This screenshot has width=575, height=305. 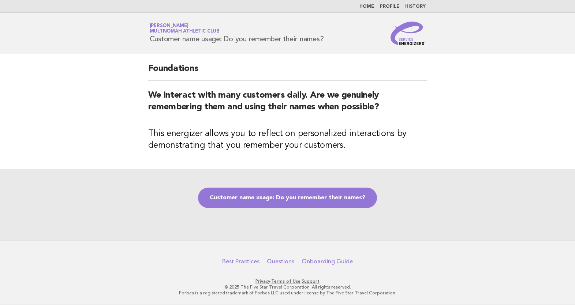 I want to click on a: Best Practices, so click(x=241, y=262).